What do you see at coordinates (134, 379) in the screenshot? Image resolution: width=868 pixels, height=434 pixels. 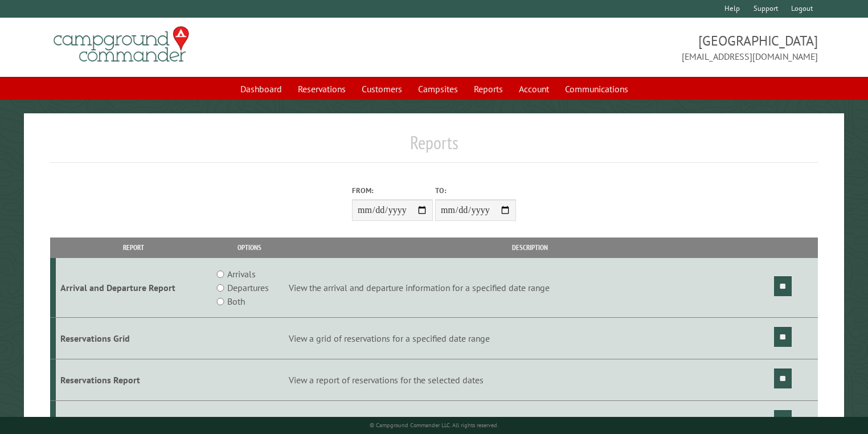 I see `td: Reservations Report` at bounding box center [134, 379].